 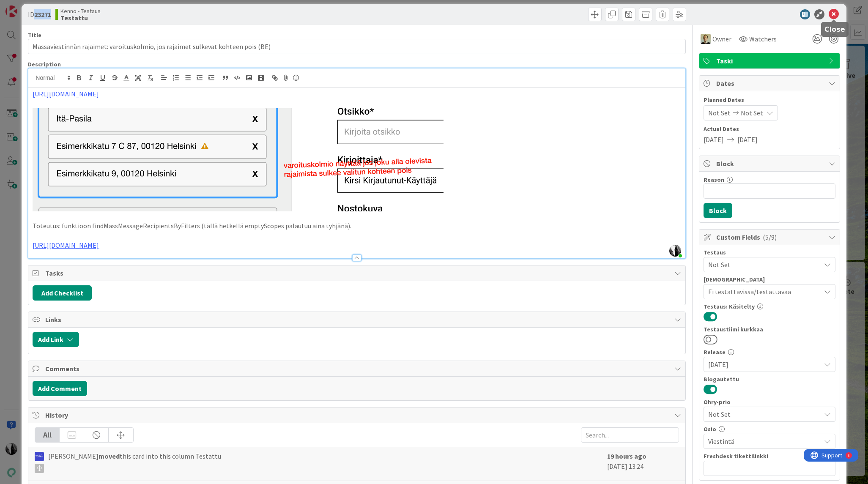 I want to click on input: Search..., so click(x=630, y=435).